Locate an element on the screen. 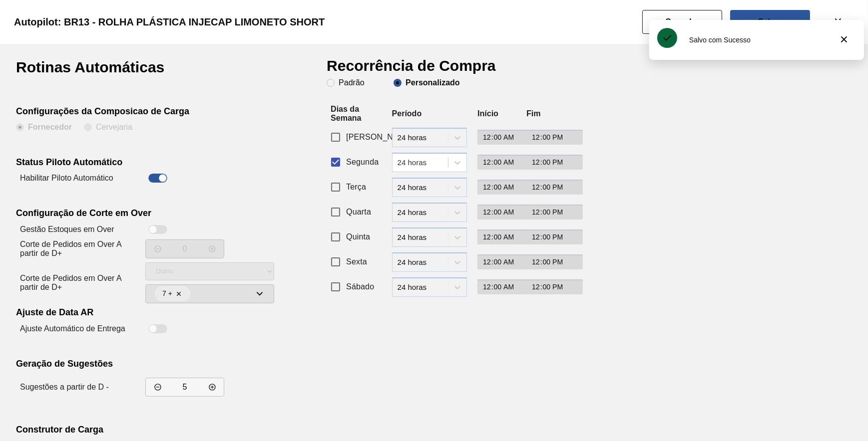 The width and height of the screenshot is (868, 441). label: Fim is located at coordinates (533, 114).